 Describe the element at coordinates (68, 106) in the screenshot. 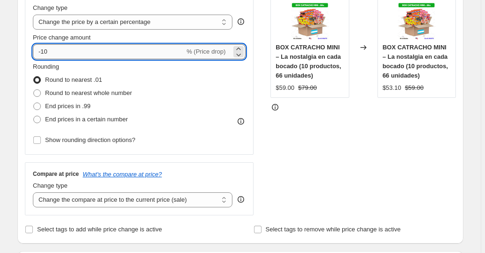

I see `span: End prices in .99` at that location.